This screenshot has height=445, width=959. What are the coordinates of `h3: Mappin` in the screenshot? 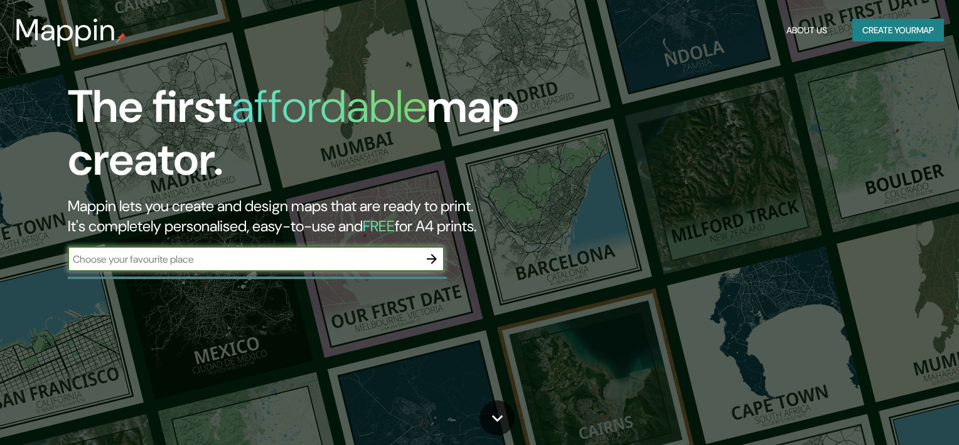 It's located at (65, 30).